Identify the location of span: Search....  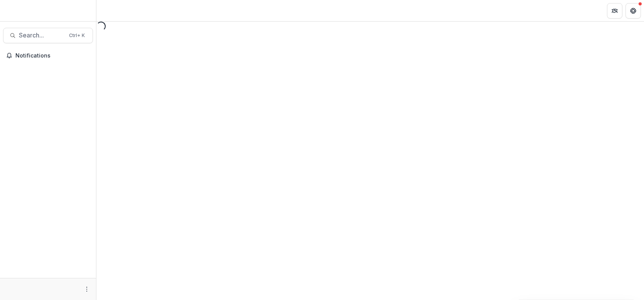
(42, 35).